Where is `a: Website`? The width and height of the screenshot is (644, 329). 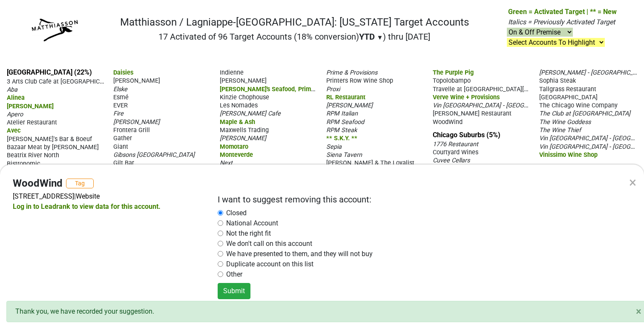
a: Website is located at coordinates (88, 196).